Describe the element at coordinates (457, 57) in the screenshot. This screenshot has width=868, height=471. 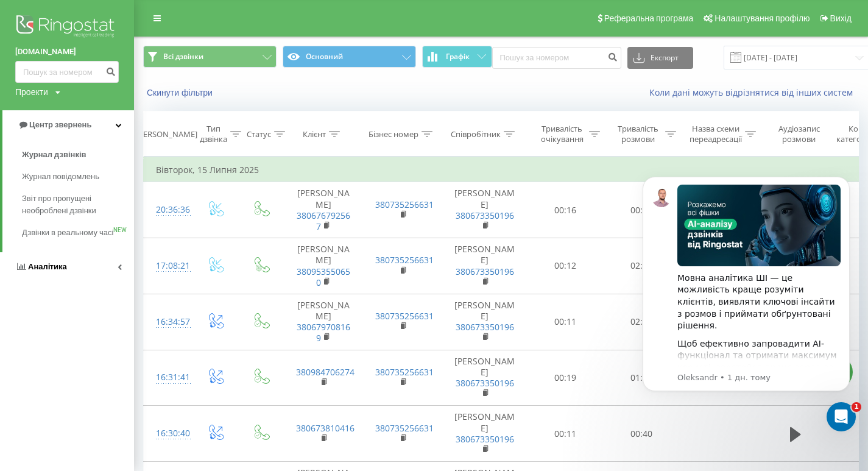
I see `button: Графік` at that location.